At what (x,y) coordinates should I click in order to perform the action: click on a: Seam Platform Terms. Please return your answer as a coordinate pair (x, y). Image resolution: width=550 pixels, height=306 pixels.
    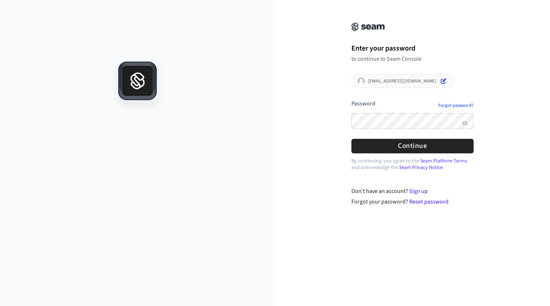
    Looking at the image, I should click on (443, 161).